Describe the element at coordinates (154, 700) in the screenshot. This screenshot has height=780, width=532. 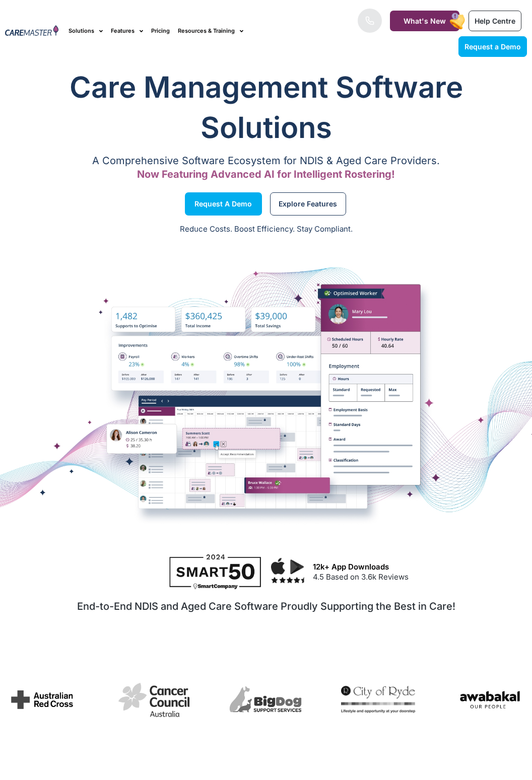
I see `img: cancer-council-australia-logo-vector.png` at that location.